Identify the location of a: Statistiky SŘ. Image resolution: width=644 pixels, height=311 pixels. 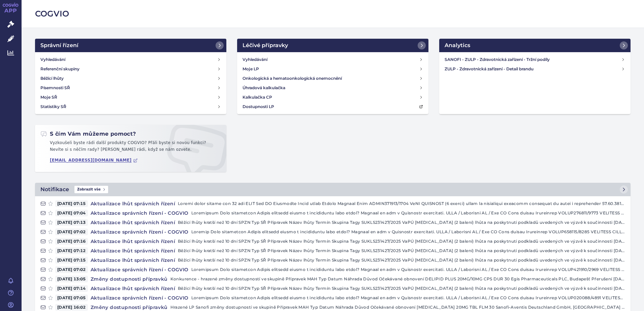
(131, 107).